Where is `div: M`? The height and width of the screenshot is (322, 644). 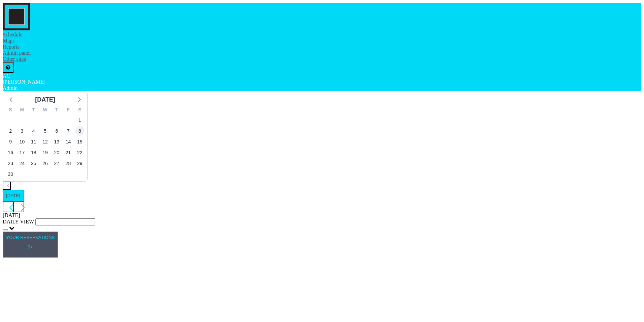
div: M is located at coordinates (22, 110).